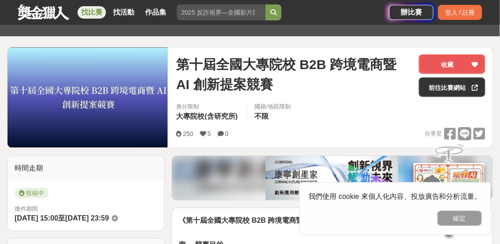 The height and width of the screenshot is (244, 500). I want to click on span: 投稿中, so click(31, 193).